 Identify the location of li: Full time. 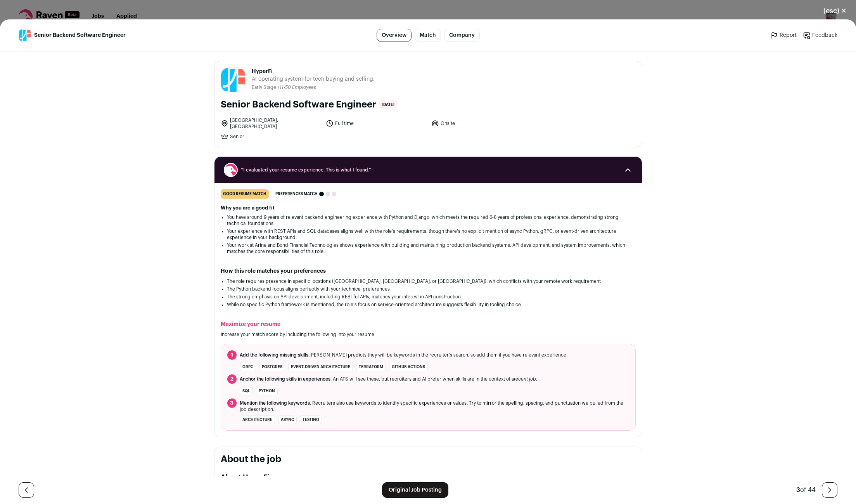
(376, 123).